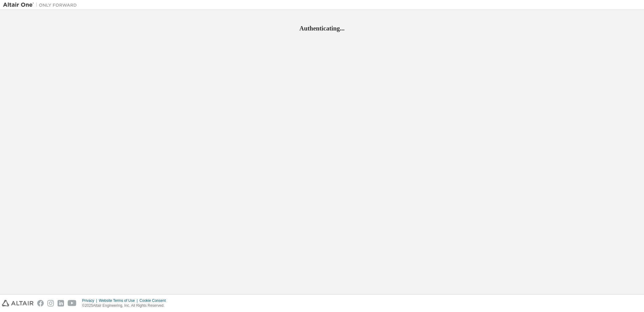 Image resolution: width=644 pixels, height=312 pixels. I want to click on h2: Authenticating..., so click(322, 28).